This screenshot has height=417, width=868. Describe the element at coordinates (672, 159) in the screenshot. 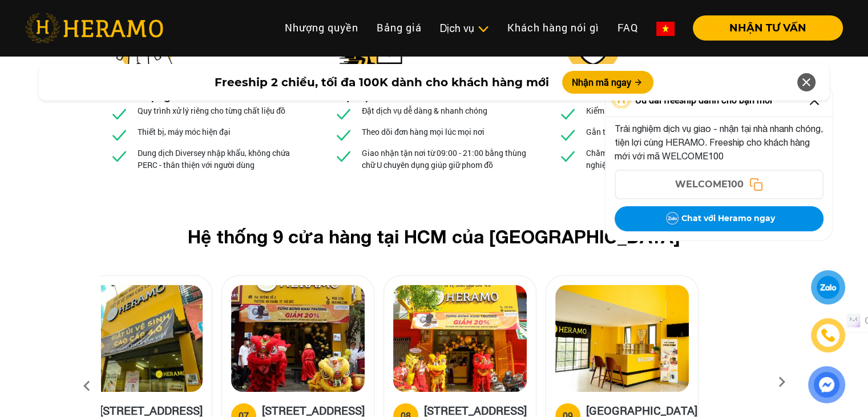

I see `p: Chăm sóc bởi đội ngũ kỹ thuật nhiều năm kinh nghiệm` at that location.